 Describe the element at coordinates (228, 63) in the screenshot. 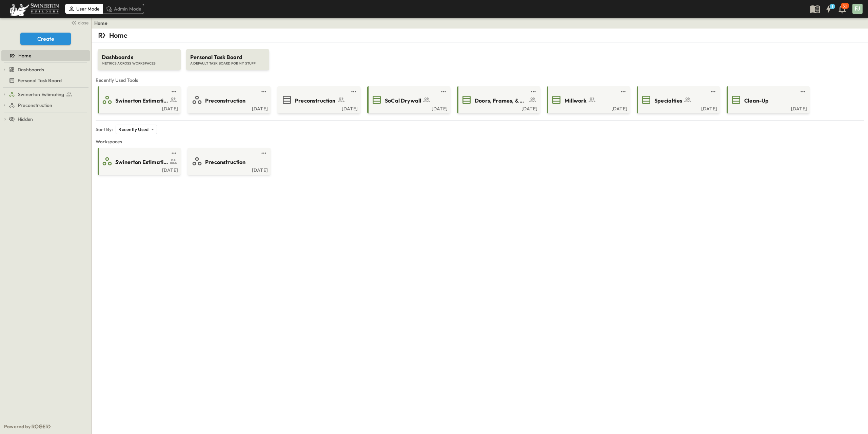

I see `span: A DEFAULT TASK BOARD FOR MY STUFF` at that location.